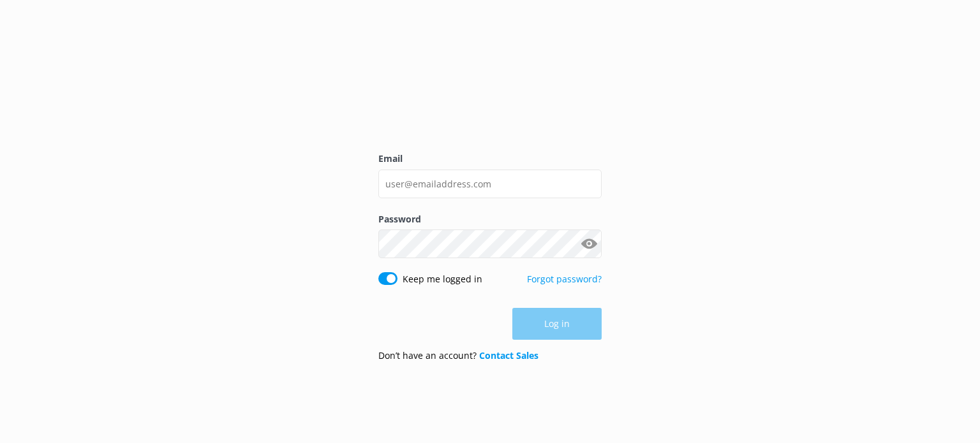 The width and height of the screenshot is (980, 443). What do you see at coordinates (564, 279) in the screenshot?
I see `a: Forgot password?` at bounding box center [564, 279].